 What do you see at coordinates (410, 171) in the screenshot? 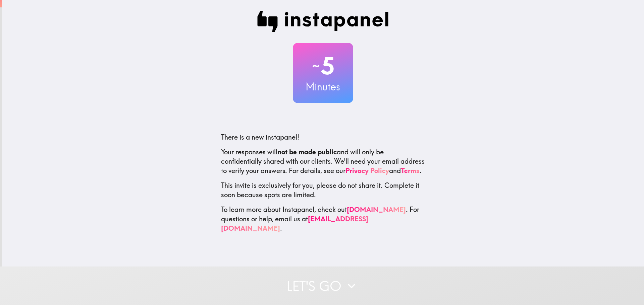
I see `a: Terms` at bounding box center [410, 171].